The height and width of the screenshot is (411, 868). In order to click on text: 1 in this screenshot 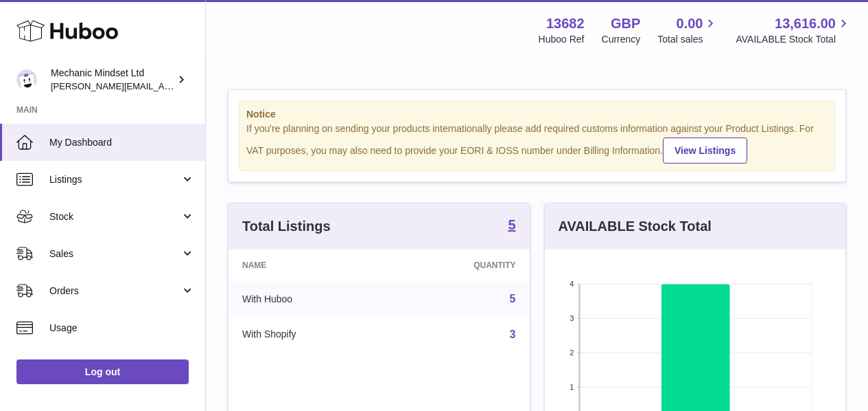, I will do `click(572, 387)`.